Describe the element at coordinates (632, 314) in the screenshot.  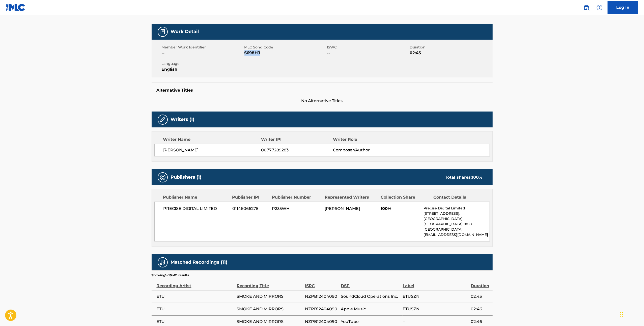
I see `div: Chat Widget` at that location.